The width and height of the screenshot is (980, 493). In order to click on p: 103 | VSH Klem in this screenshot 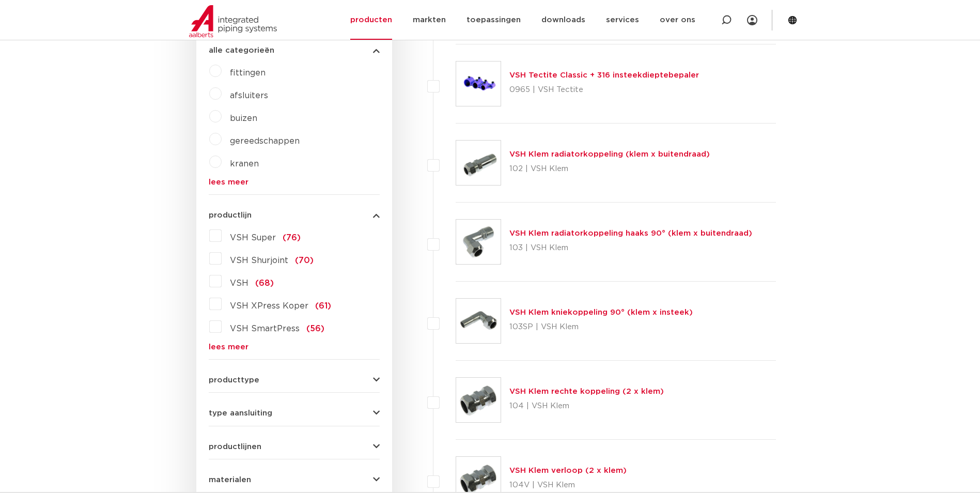, I will do `click(631, 248)`.